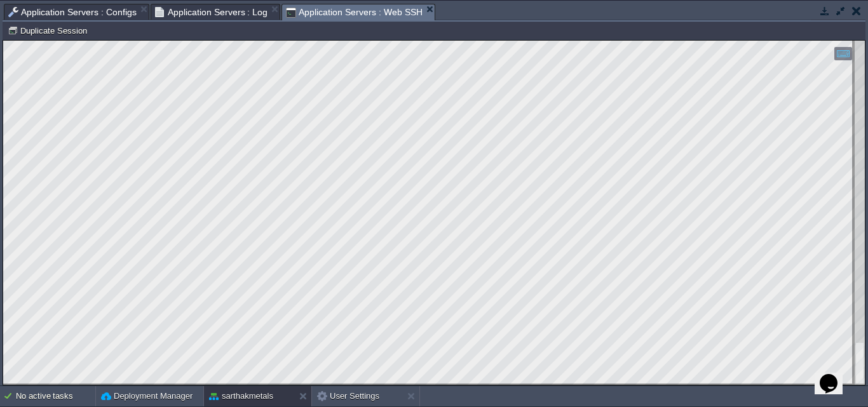 The width and height of the screenshot is (868, 407). Describe the element at coordinates (241, 396) in the screenshot. I see `button: sarthakmetals` at that location.